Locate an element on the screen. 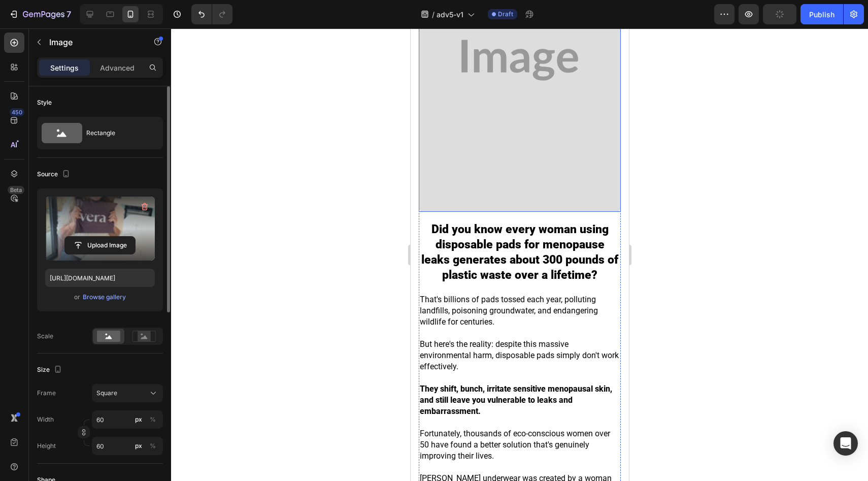  p: But here's the reality: despite this massive environmental harm, disposable pads simply don't wor... is located at coordinates (109, 327).